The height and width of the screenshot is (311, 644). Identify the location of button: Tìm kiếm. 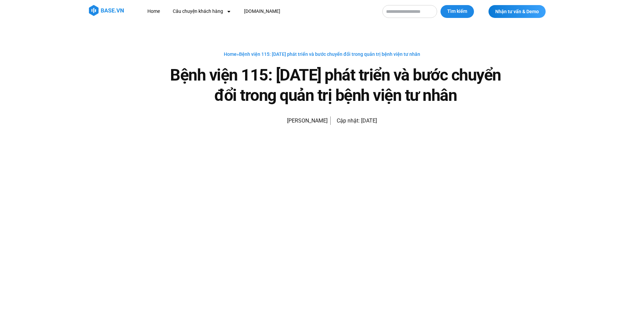
(457, 11).